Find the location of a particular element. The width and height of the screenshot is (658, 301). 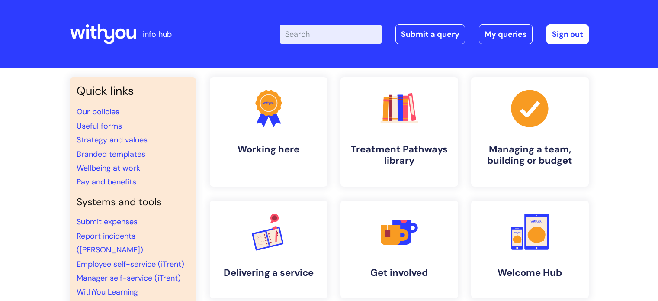

a: My queries is located at coordinates (506, 34).